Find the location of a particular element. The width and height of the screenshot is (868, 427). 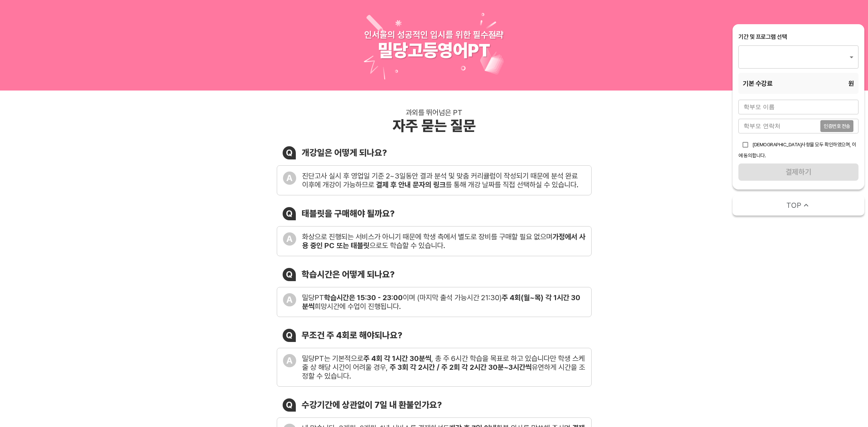

span: 원 is located at coordinates (852, 83).